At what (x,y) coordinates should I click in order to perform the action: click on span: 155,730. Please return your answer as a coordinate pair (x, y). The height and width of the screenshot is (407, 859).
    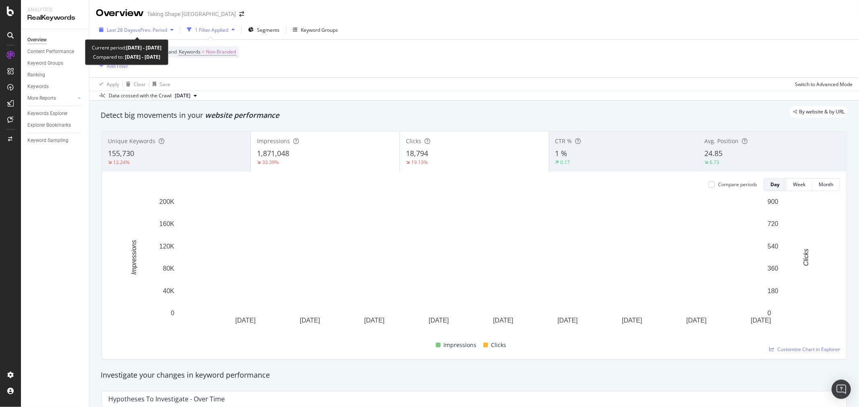
    Looking at the image, I should click on (121, 153).